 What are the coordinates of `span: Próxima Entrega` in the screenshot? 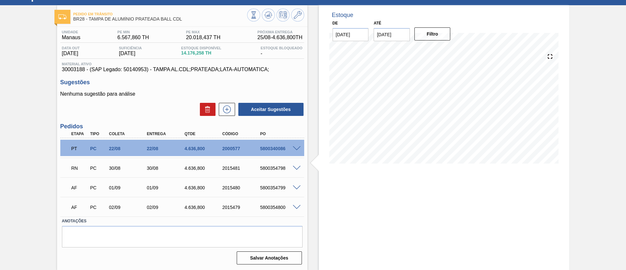 It's located at (280, 32).